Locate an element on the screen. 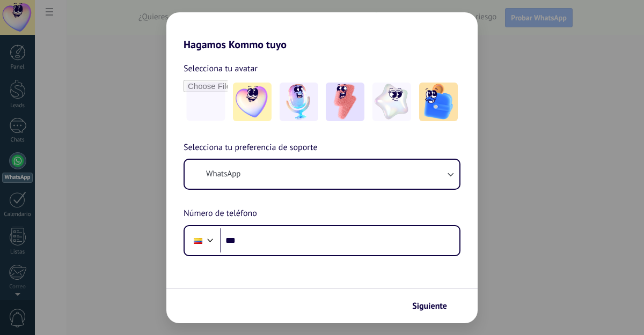  img: -2.jpeg is located at coordinates (298, 102).